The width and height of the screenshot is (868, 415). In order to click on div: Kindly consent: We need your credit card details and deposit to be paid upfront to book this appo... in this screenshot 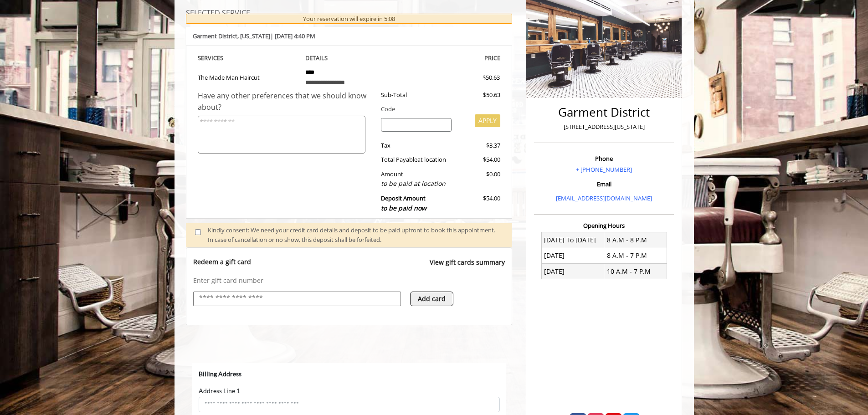, I will do `click(355, 235)`.